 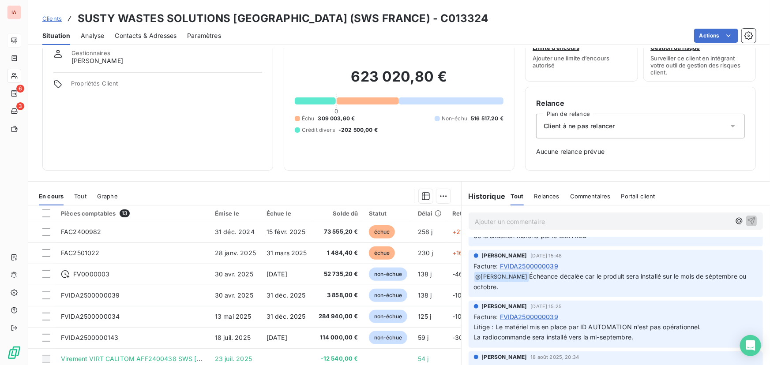 I want to click on span: Clients, so click(x=52, y=19).